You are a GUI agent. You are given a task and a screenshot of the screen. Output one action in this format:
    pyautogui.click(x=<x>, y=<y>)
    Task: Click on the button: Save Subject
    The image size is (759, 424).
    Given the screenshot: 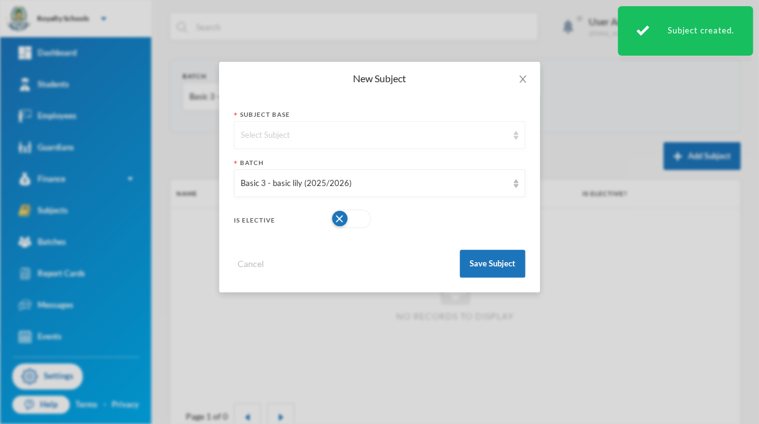 What is the action you would take?
    pyautogui.click(x=493, y=263)
    